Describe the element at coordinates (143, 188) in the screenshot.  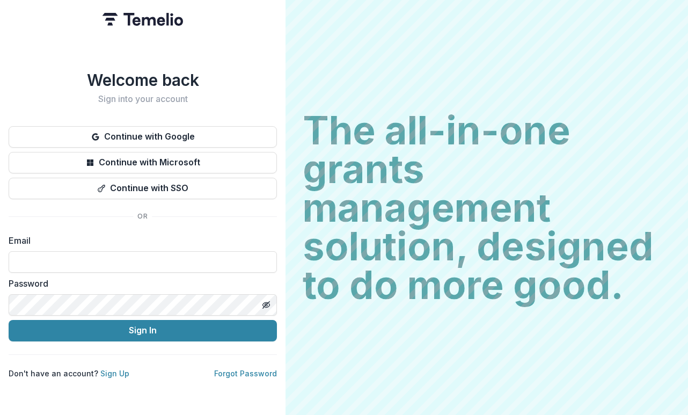
I see `button: Continue with SSO` at that location.